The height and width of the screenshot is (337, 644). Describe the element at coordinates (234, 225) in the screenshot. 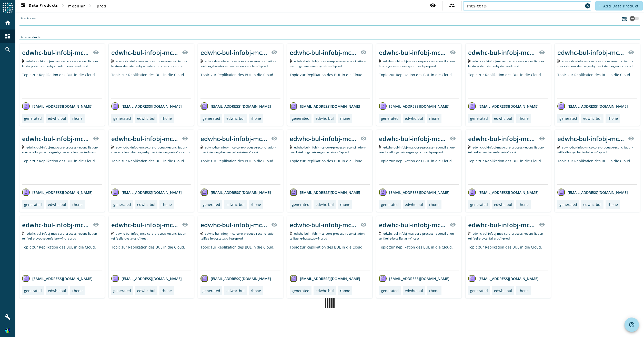

I see `div: edwhc-bul-infobj-mcs-core-process-reconciliation-teilfaelle-bystatus-v1-_stage_` at that location.